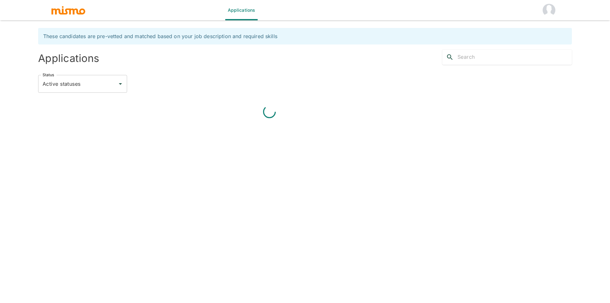  What do you see at coordinates (120, 84) in the screenshot?
I see `button: Open` at bounding box center [120, 84].